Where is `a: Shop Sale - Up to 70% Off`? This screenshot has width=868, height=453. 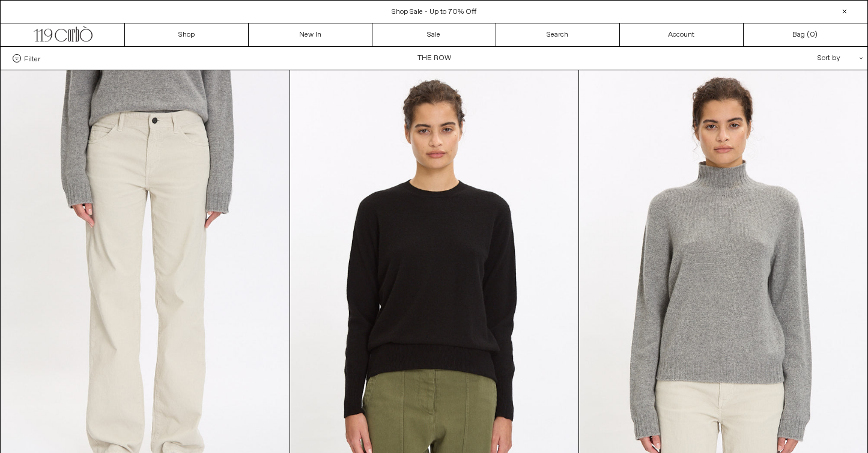 a: Shop Sale - Up to 70% Off is located at coordinates (434, 12).